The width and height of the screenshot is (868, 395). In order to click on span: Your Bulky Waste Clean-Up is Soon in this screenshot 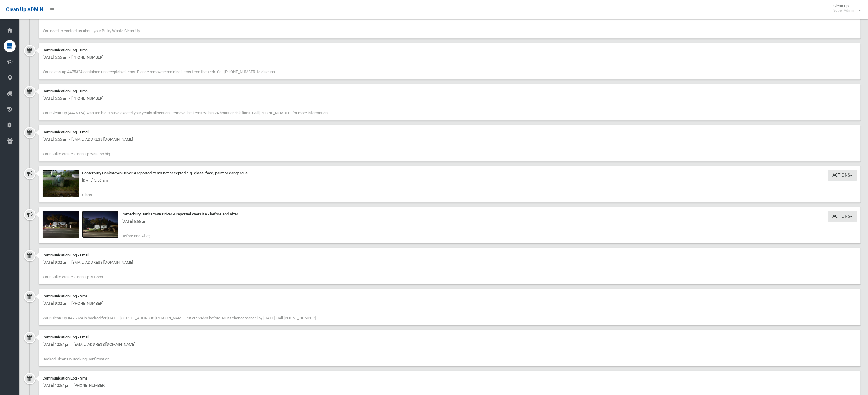, I will do `click(72, 277)`.